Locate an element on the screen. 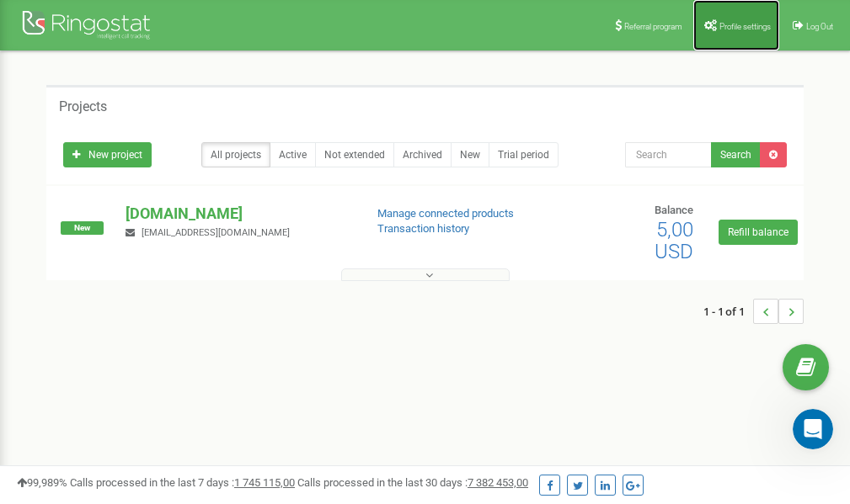 Image resolution: width=850 pixels, height=504 pixels. button: Search is located at coordinates (735, 155).